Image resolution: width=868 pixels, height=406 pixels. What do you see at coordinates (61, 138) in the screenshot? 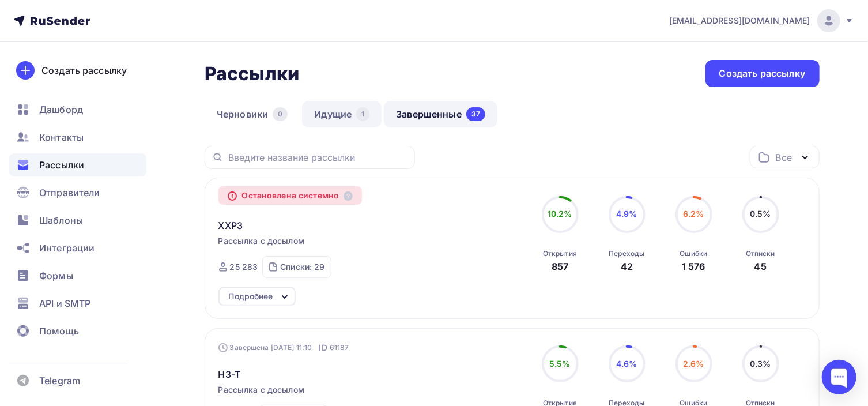
I see `span: Контакты` at bounding box center [61, 138].